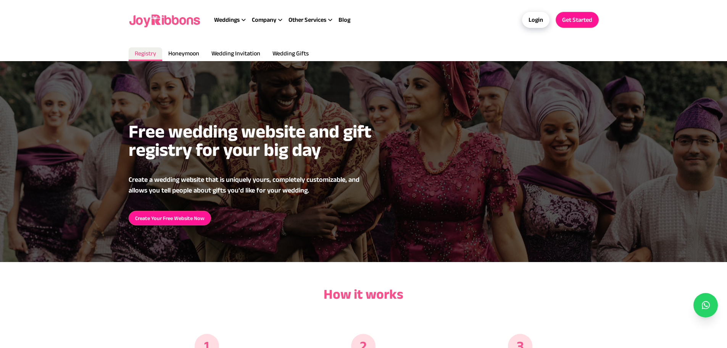 This screenshot has height=348, width=727. I want to click on h2: How it works, so click(364, 294).